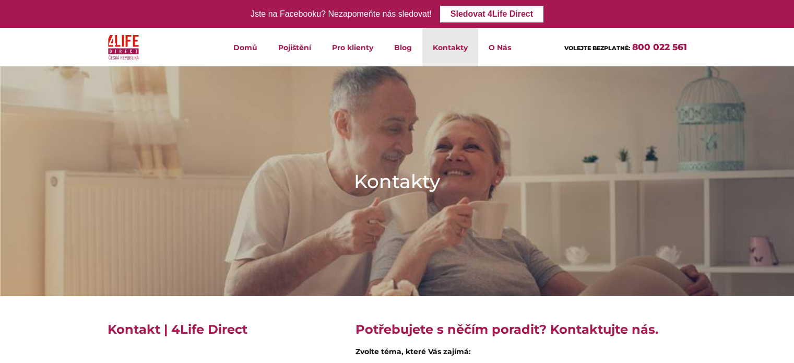 This screenshot has height=363, width=794. I want to click on span: VOLEJTE BEZPLATNĚ:, so click(597, 48).